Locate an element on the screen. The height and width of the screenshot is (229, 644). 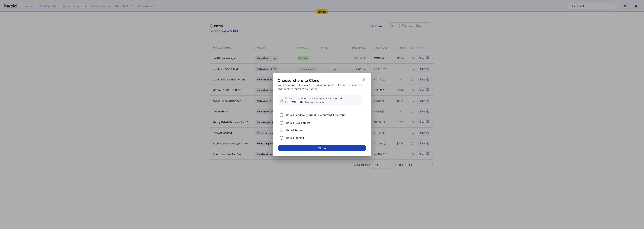
label: Herald Staging is located at coordinates (295, 138).